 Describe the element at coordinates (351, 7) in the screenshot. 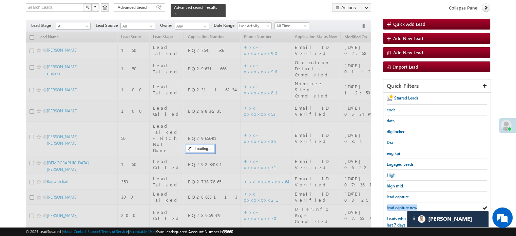

I see `button: Actions` at that location.